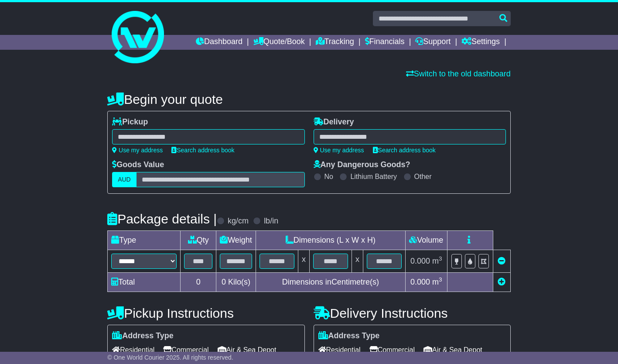  Describe the element at coordinates (423, 176) in the screenshot. I see `label: Other` at that location.